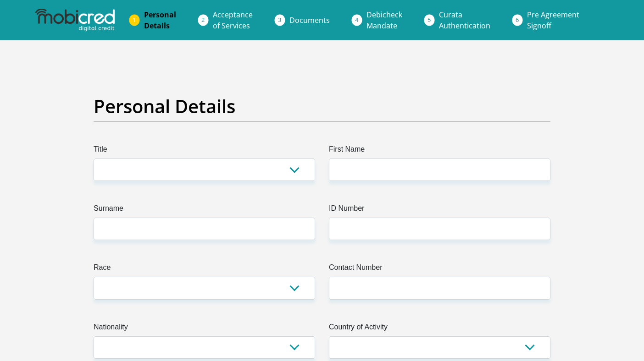  Describe the element at coordinates (553, 21) in the screenshot. I see `span: Pre Agreement Signoff` at that location.